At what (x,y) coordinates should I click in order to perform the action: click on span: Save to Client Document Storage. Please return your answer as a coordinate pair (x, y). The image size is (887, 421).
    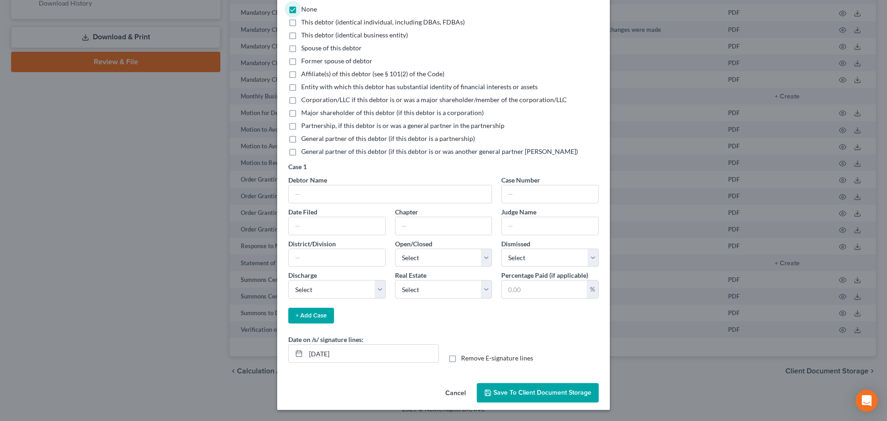
    Looking at the image, I should click on (542, 392).